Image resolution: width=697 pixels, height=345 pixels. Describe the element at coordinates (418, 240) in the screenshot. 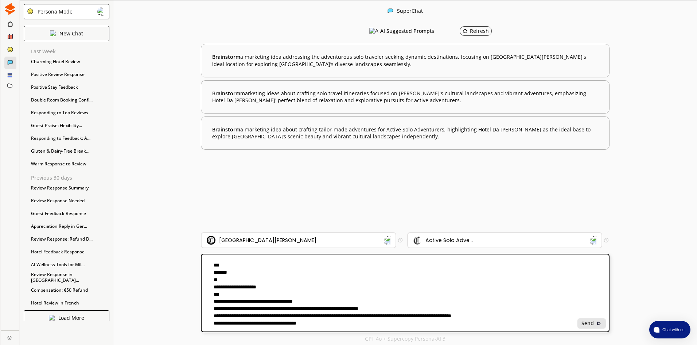

I see `img: Audience Icon` at that location.